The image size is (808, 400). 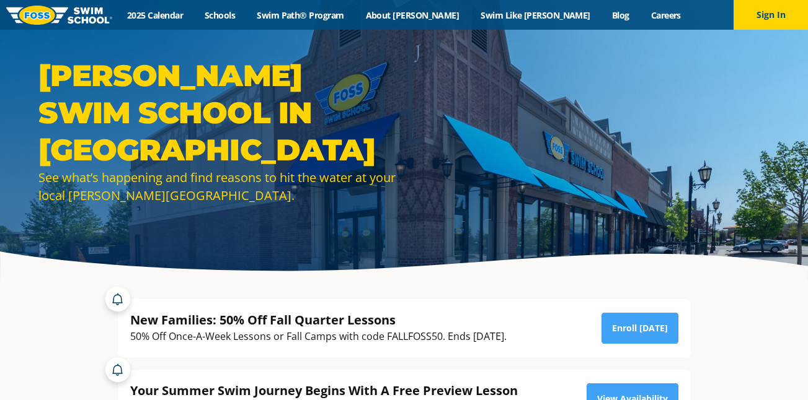 I want to click on a: Careers, so click(x=665, y=15).